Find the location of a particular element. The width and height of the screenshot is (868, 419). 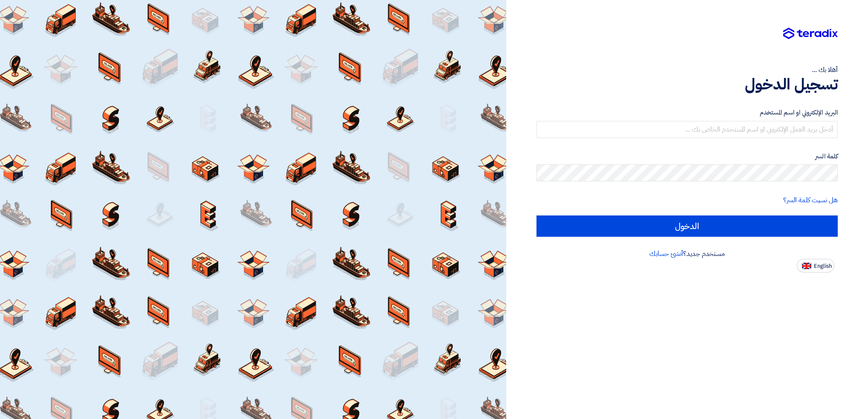

img: Teradix logo is located at coordinates (810, 34).